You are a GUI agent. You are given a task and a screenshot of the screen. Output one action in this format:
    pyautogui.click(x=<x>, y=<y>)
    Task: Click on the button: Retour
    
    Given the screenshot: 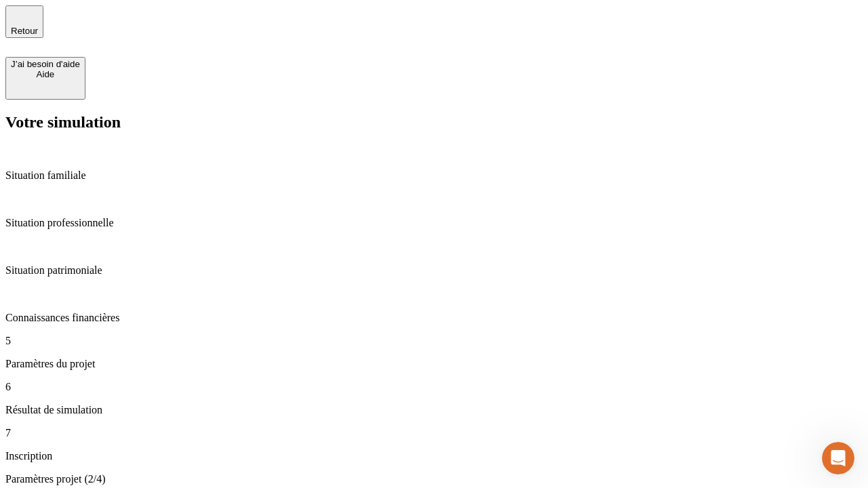 What is the action you would take?
    pyautogui.click(x=25, y=21)
    